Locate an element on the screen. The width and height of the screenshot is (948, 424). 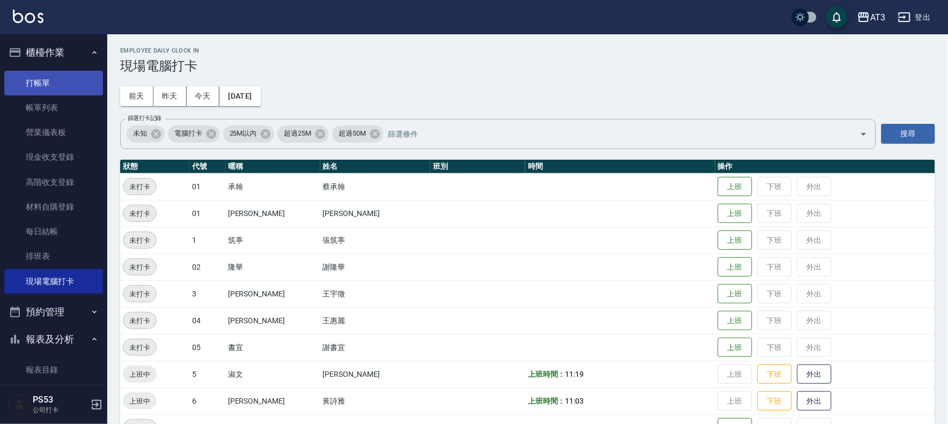
td: 淑文 is located at coordinates (273, 375).